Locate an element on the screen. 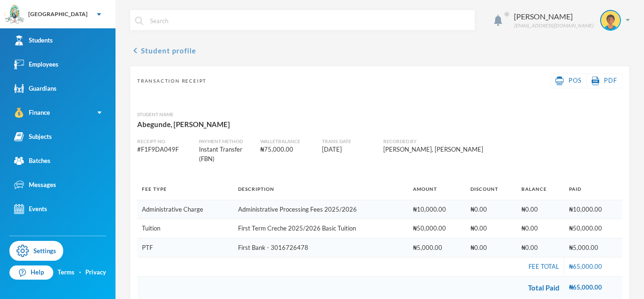 The width and height of the screenshot is (644, 299). img: STUDENT is located at coordinates (611, 20).